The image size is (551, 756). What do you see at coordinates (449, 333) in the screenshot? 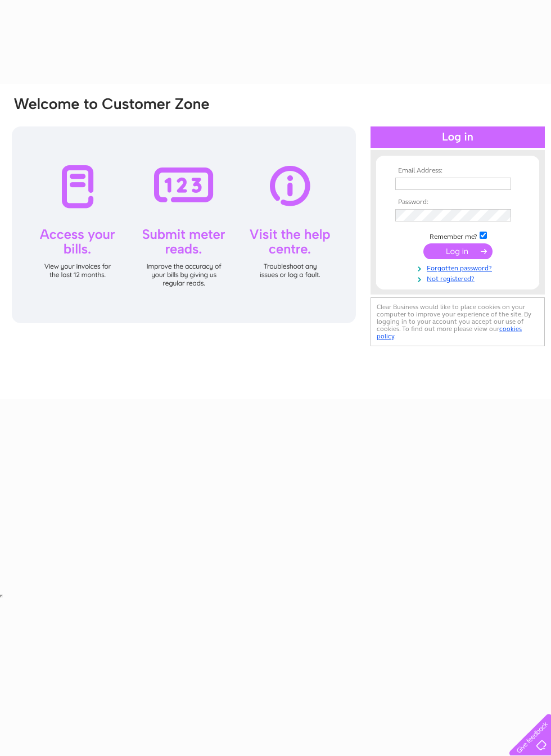
I see `a: cookies policy` at bounding box center [449, 333].